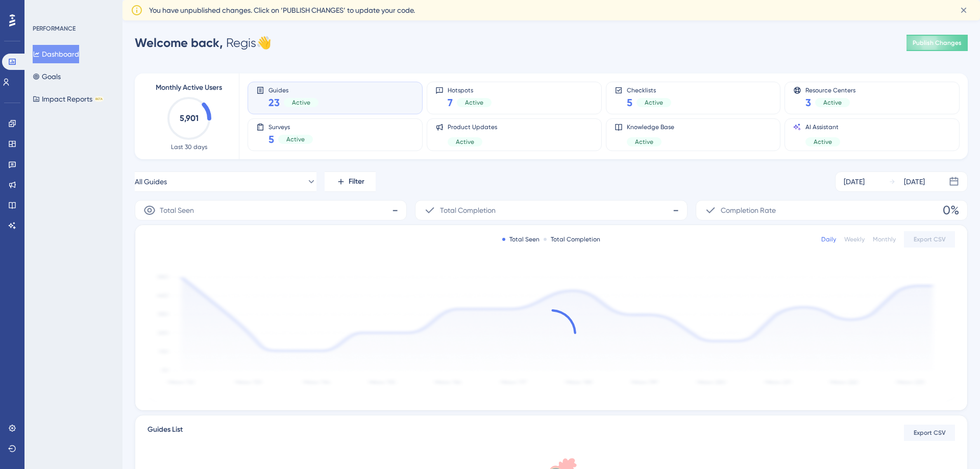 The image size is (980, 469). Describe the element at coordinates (830, 90) in the screenshot. I see `span: Resource Centers` at that location.